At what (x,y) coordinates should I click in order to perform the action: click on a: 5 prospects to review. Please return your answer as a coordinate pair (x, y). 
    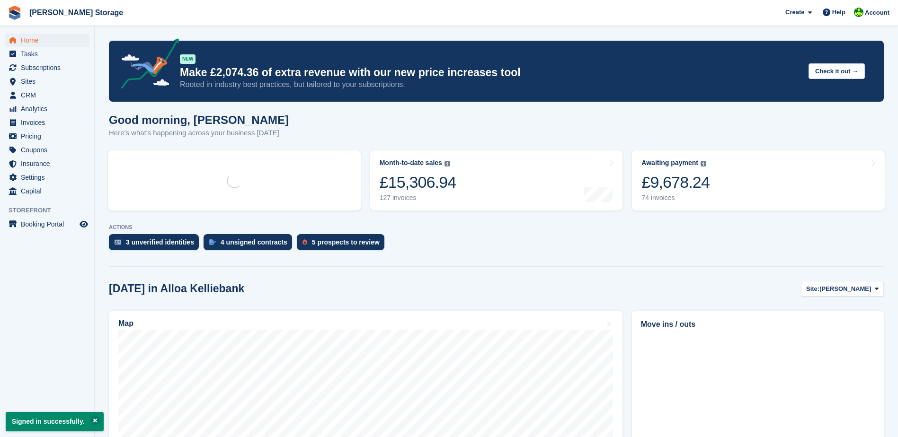
    Looking at the image, I should click on (343, 245).